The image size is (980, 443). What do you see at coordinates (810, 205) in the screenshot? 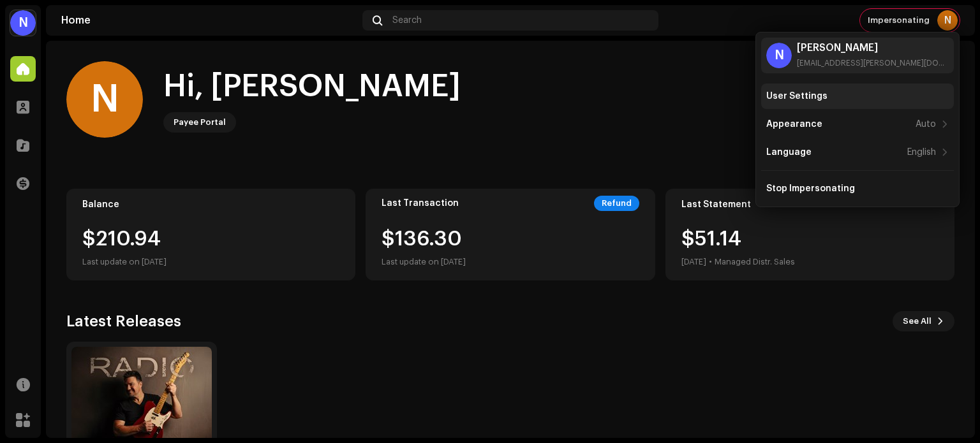
I see `div: Last Statement` at bounding box center [810, 205].